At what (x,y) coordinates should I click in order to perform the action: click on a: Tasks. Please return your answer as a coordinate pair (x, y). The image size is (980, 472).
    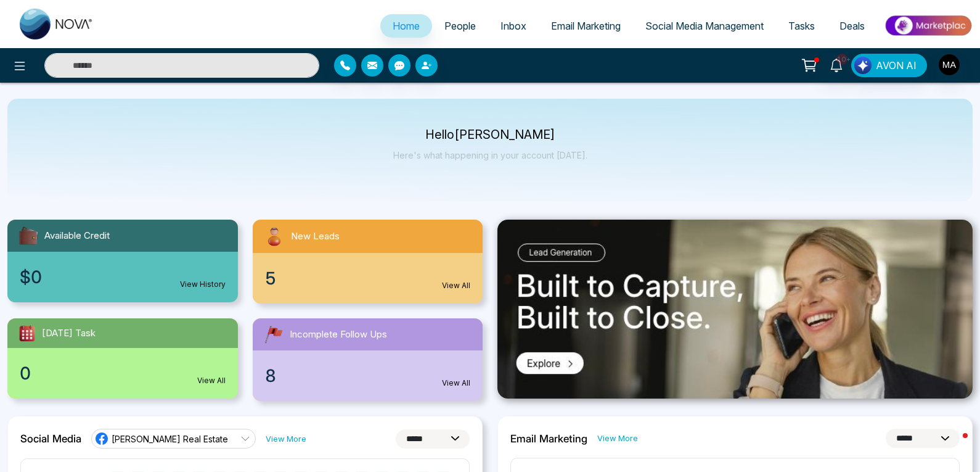
    Looking at the image, I should click on (801, 26).